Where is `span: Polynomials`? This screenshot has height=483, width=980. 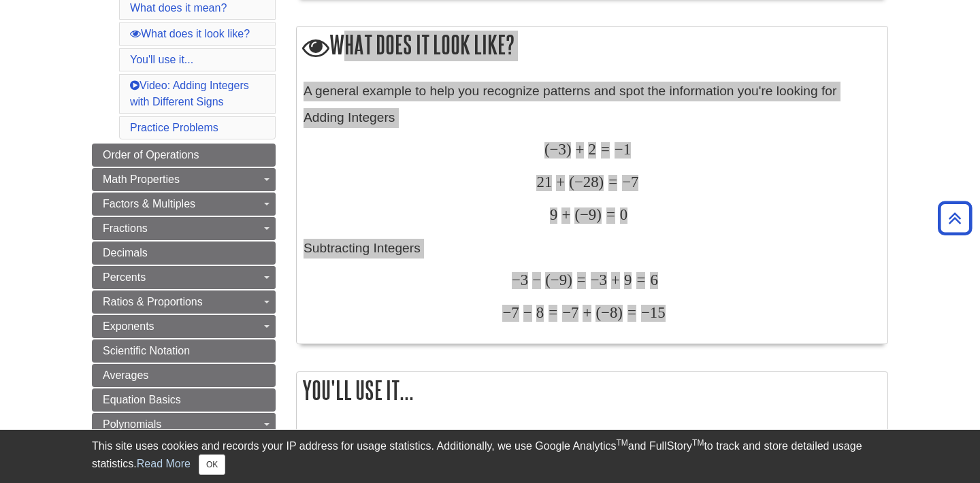 span: Polynomials is located at coordinates (132, 424).